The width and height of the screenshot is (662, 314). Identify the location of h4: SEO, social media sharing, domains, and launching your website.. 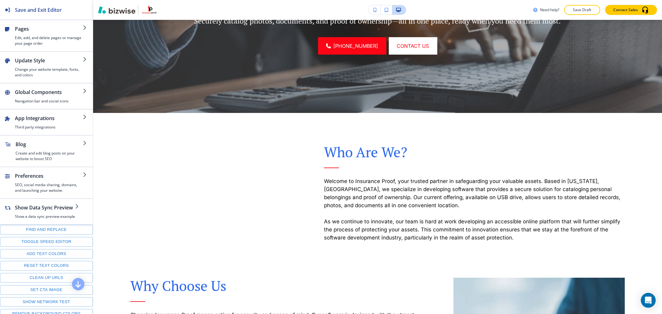
(49, 188).